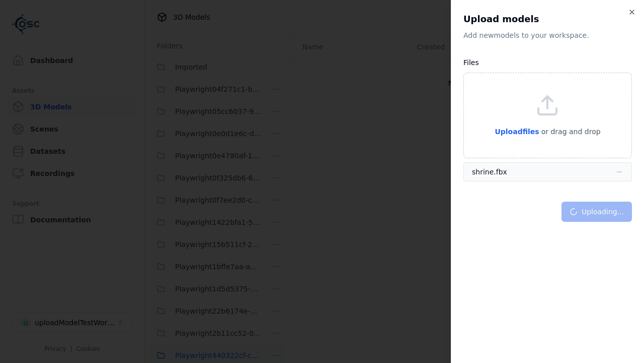 The image size is (644, 363). Describe the element at coordinates (570, 131) in the screenshot. I see `p: or drag and drop` at that location.